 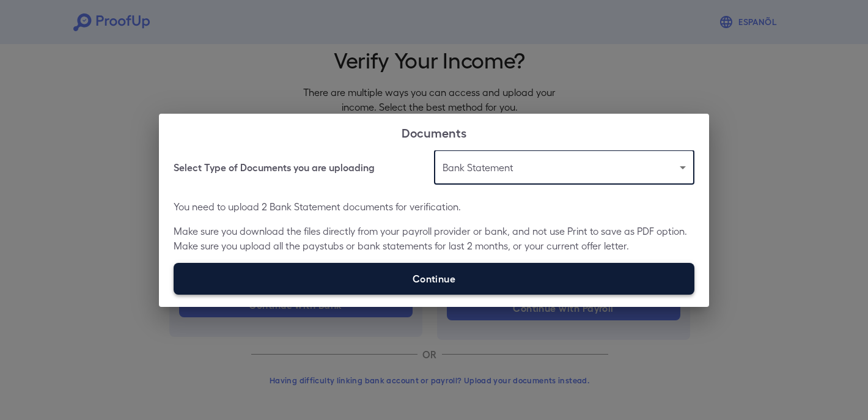 What do you see at coordinates (434, 239) in the screenshot?
I see `p: Make sure you download the files directly from your payroll provider or bank, and not use Print t...` at bounding box center [434, 239].